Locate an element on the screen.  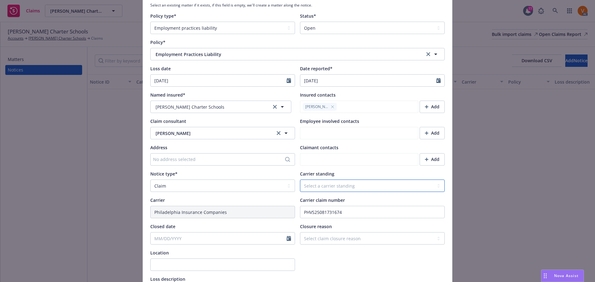
button: No address selected is located at coordinates (222, 160).